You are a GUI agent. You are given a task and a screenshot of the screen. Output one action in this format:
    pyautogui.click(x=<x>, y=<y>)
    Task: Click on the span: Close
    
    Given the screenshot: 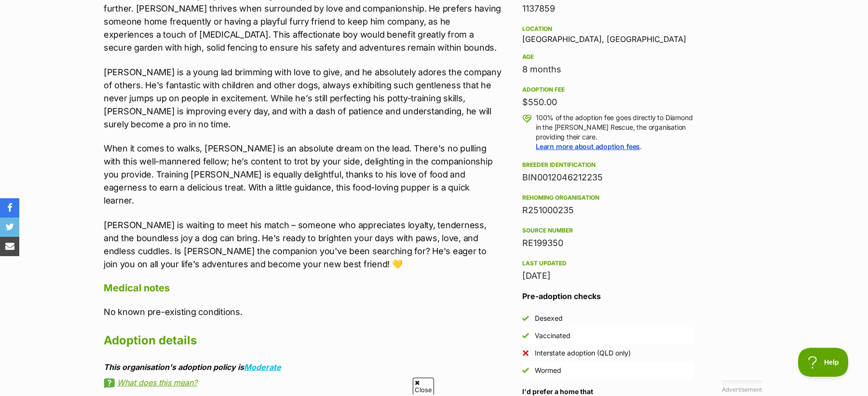 What is the action you would take?
    pyautogui.click(x=423, y=386)
    